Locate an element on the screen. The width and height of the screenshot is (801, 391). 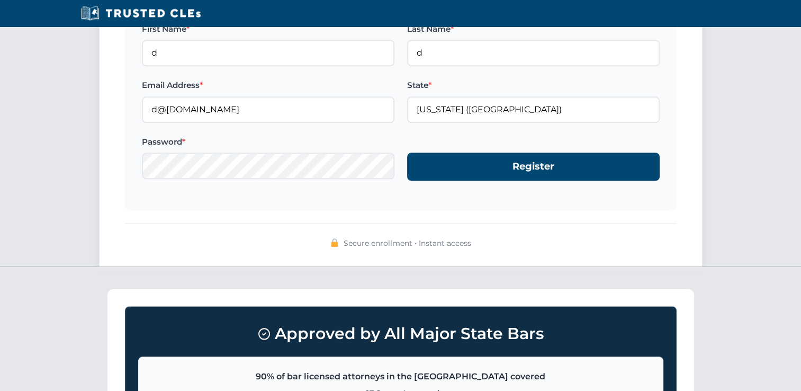
input: Nevada (NV) is located at coordinates (533, 110).